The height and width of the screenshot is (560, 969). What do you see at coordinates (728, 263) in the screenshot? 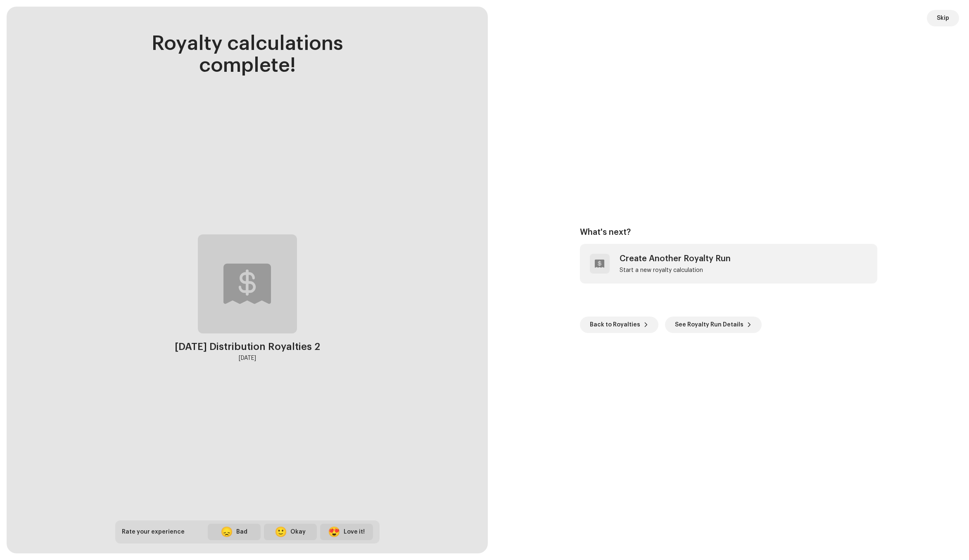
I see `re-a-post-create-item: Create Another Royalty Run` at bounding box center [728, 263].